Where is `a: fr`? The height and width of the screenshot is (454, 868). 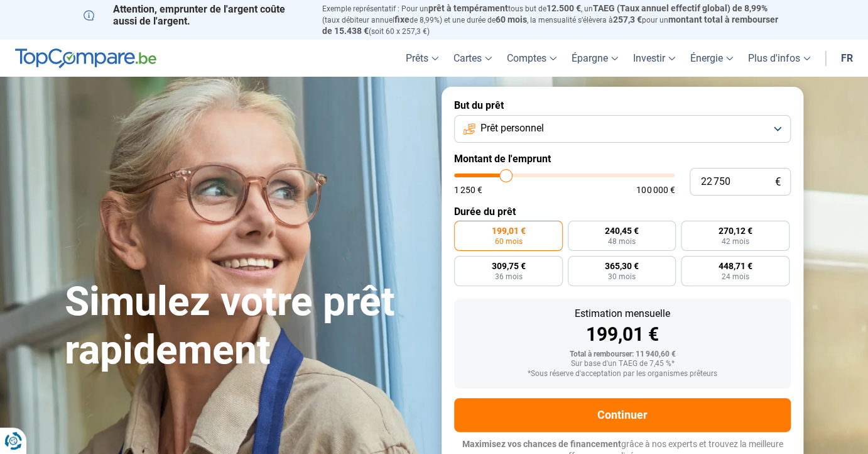 a: fr is located at coordinates (847, 58).